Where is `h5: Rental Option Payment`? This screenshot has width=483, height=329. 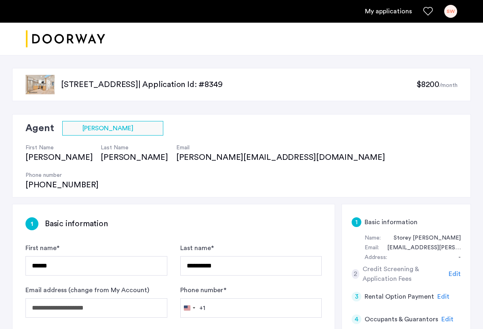
h5: Rental Option Payment is located at coordinates (399, 296).